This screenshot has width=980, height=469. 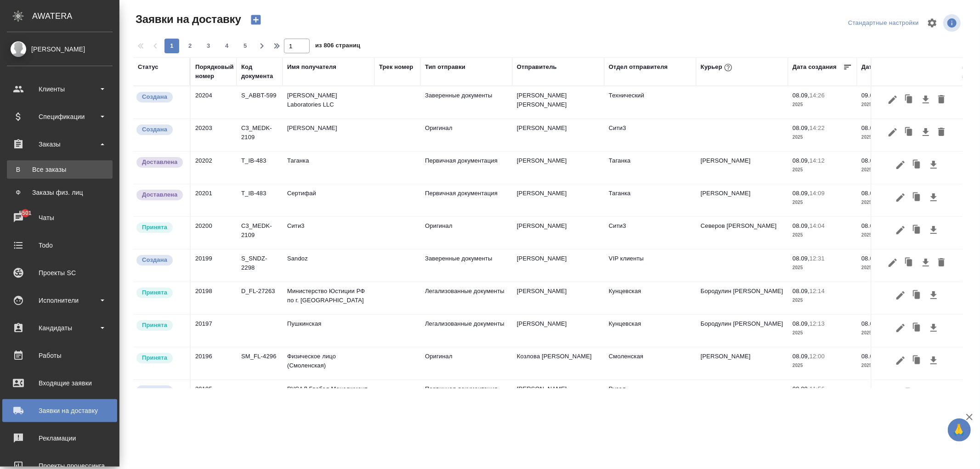 What do you see at coordinates (817, 161) in the screenshot?
I see `p: 14:12` at bounding box center [817, 161].